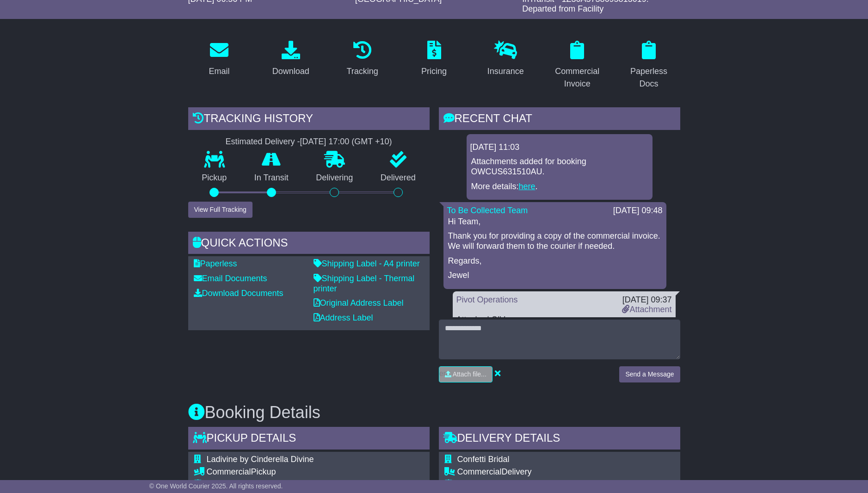  What do you see at coordinates (555, 241) in the screenshot?
I see `p: Thank you for providing a copy of the commercial invoice. We will forward them to the courier if ...` at bounding box center [555, 241].